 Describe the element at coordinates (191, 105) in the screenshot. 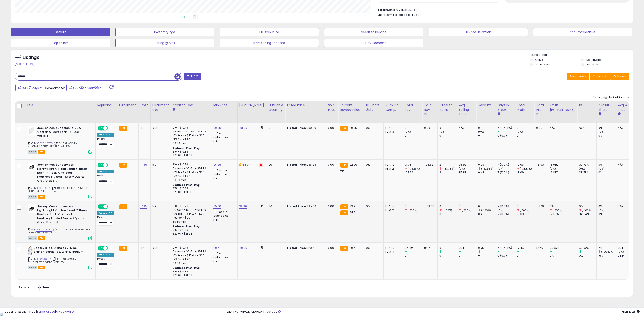

I see `div: Amazon Fees` at that location.